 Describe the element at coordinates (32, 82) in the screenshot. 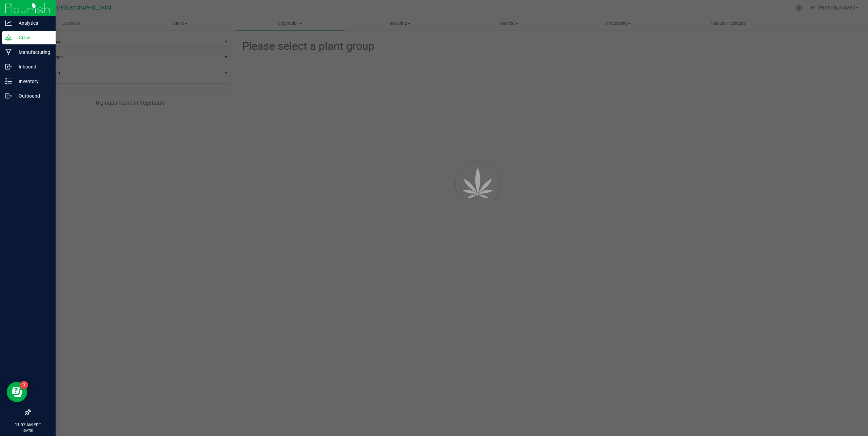

I see `p: Inventory` at that location.